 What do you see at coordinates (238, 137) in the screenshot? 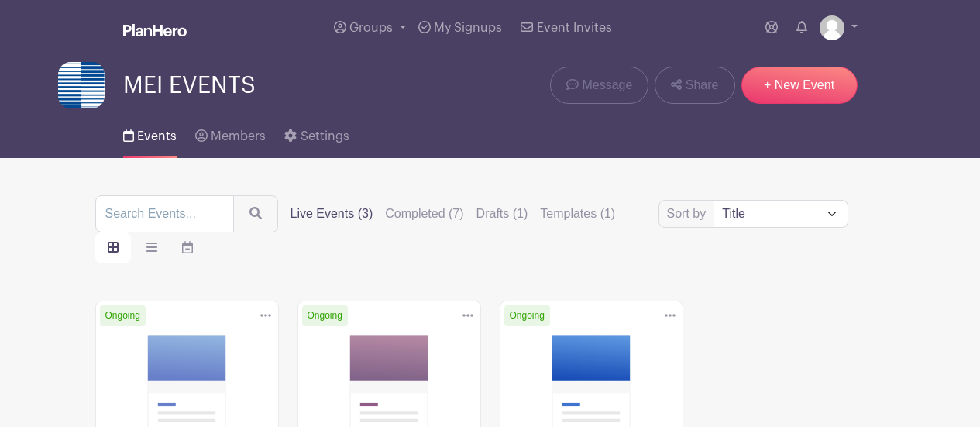
I see `span: Members` at bounding box center [238, 137].